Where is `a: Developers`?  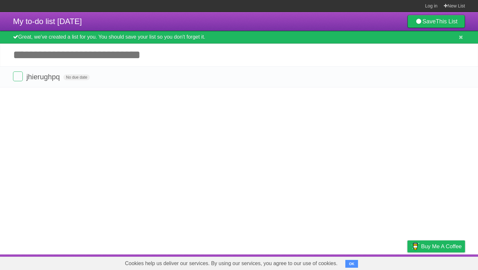 a: Developers is located at coordinates (355, 262).